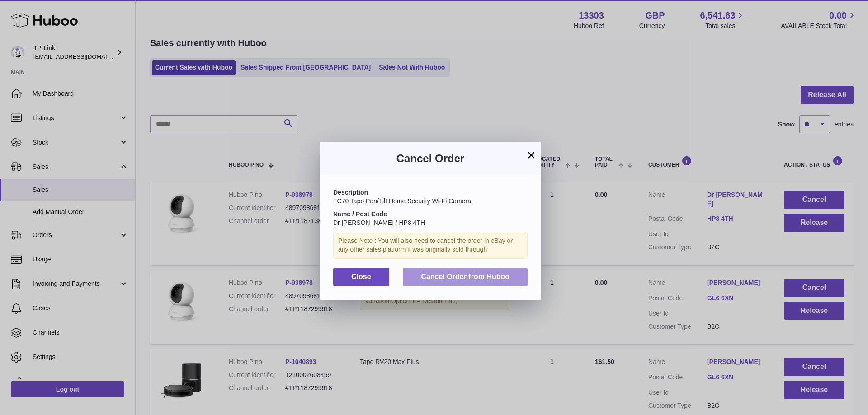  What do you see at coordinates (351, 192) in the screenshot?
I see `strong: Description` at bounding box center [351, 192].